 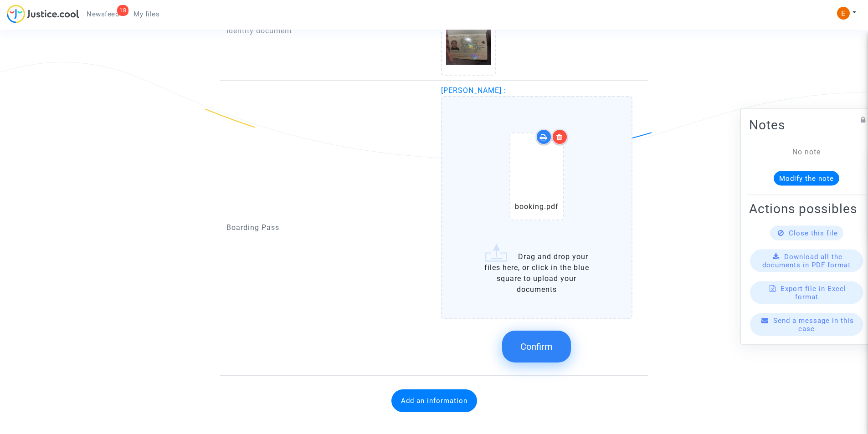 What do you see at coordinates (146, 14) in the screenshot?
I see `span: My files` at bounding box center [146, 14].